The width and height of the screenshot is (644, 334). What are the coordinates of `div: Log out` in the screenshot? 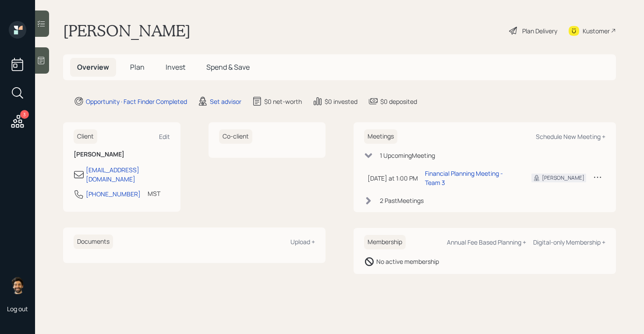 It's located at (17, 309).